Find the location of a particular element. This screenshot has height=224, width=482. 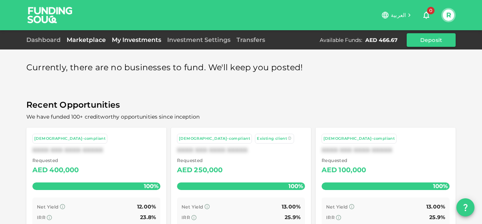

span: Recent Opportunities is located at coordinates (241, 105).